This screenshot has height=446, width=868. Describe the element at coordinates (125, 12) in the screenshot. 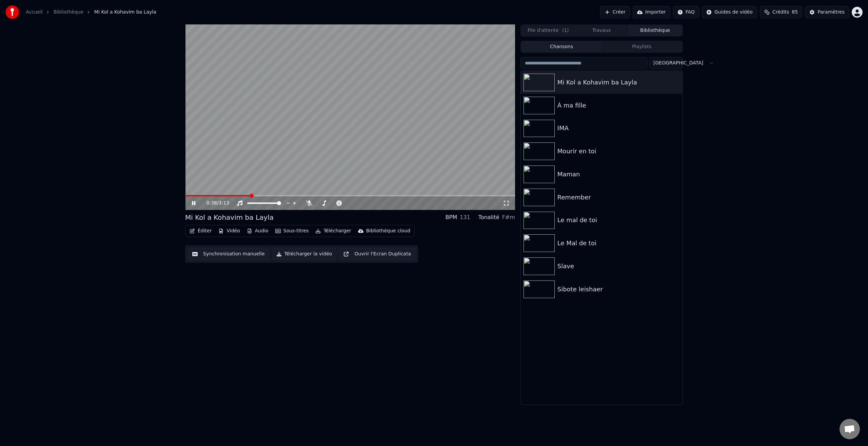

I see `span: Mi Kol a Kohavim ba Layla` at that location.